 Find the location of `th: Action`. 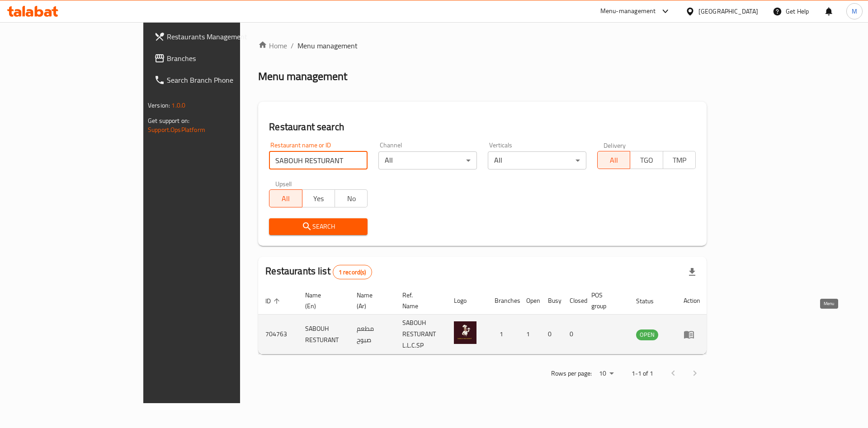

th: Action is located at coordinates (692, 301).